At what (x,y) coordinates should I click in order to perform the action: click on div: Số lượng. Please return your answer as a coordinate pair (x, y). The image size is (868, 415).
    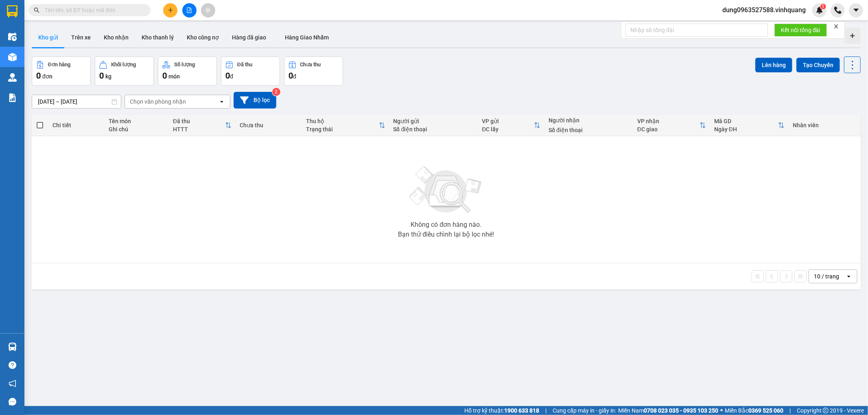
    Looking at the image, I should click on (184, 65).